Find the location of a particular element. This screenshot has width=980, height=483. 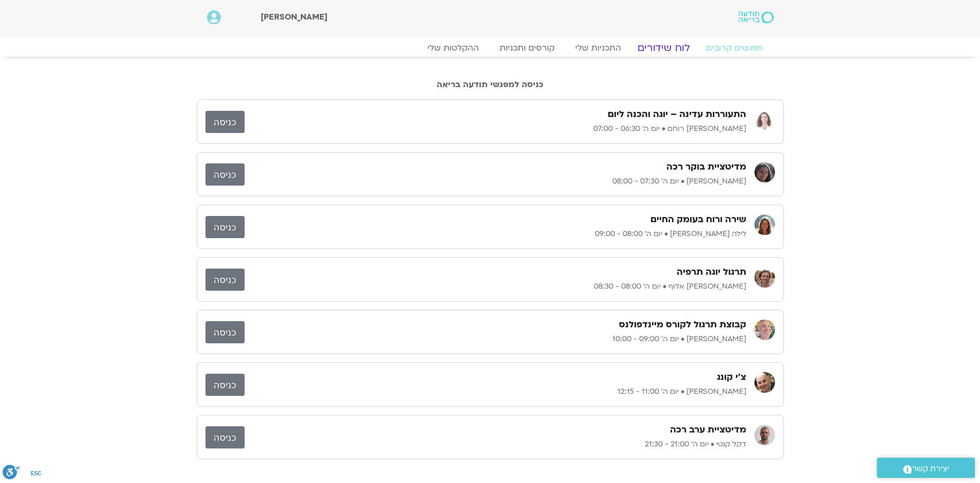

img: אורנה סמלסון רוחם is located at coordinates (765, 120).